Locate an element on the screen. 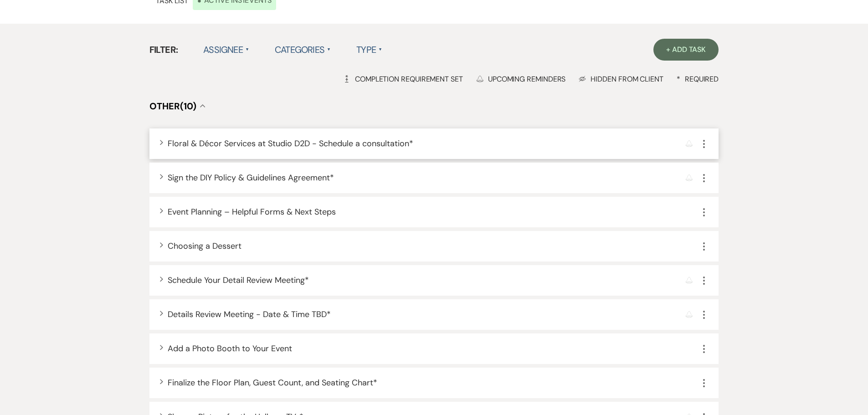 This screenshot has width=868, height=415. span: Add a Photo Booth to Your Event is located at coordinates (230, 348).